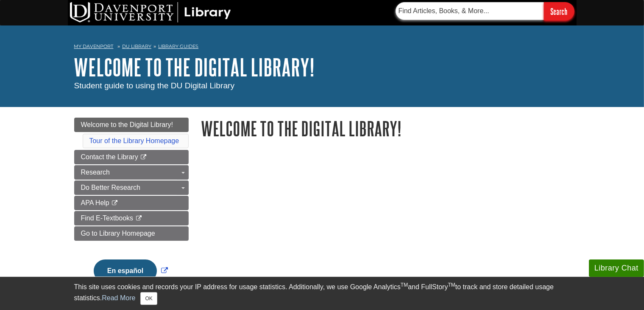 The height and width of the screenshot is (310, 644). What do you see at coordinates (470, 11) in the screenshot?
I see `input: Find Articles, Books, & More...` at bounding box center [470, 11].